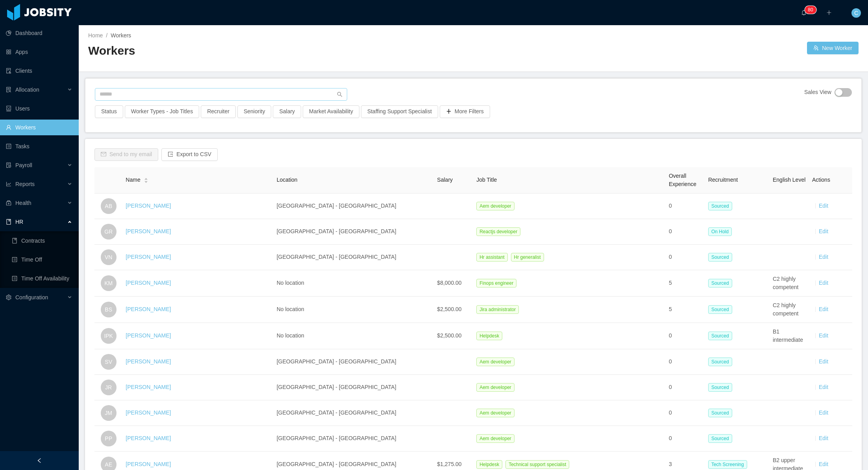 The width and height of the screenshot is (868, 470). Describe the element at coordinates (812, 10) in the screenshot. I see `p: 0` at that location.